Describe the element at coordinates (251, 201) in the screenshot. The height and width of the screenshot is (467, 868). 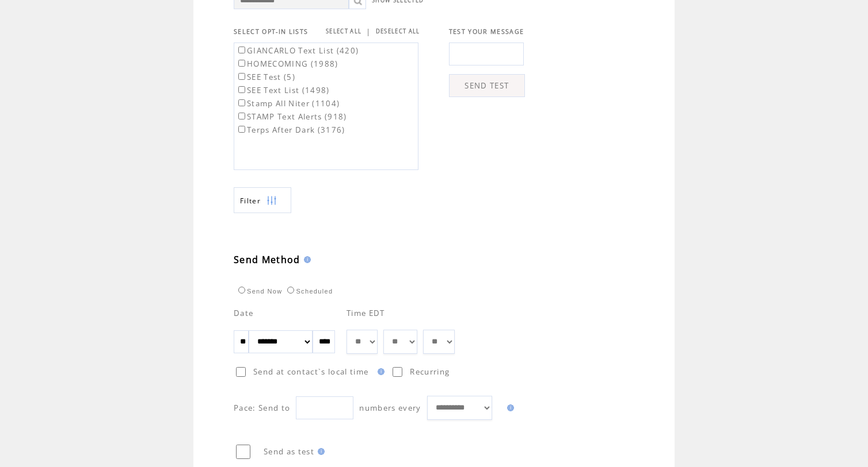
I see `span: Show filters` at that location.